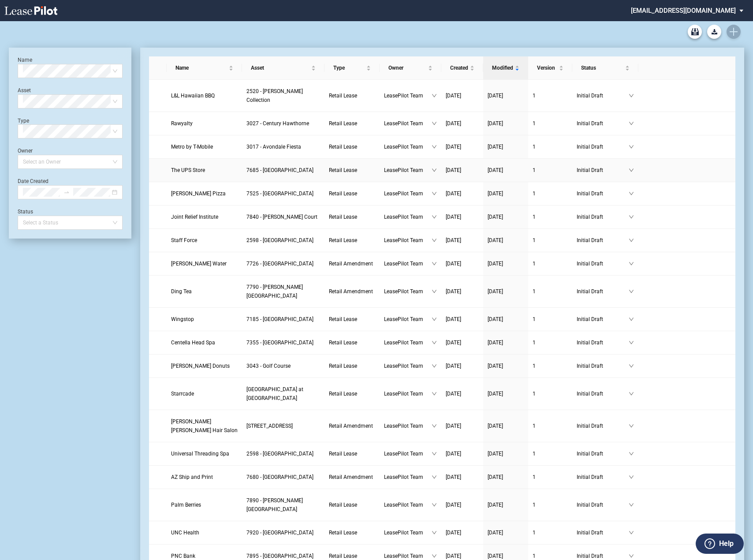 The height and width of the screenshot is (560, 753). Describe the element at coordinates (269, 365) in the screenshot. I see `span: 3043 - Golf Course` at that location.